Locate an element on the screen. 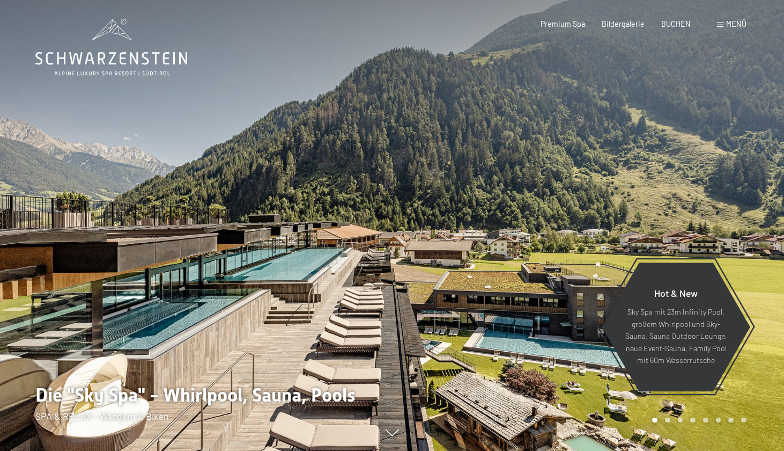 The image size is (784, 451). span: Hot & New is located at coordinates (676, 293).